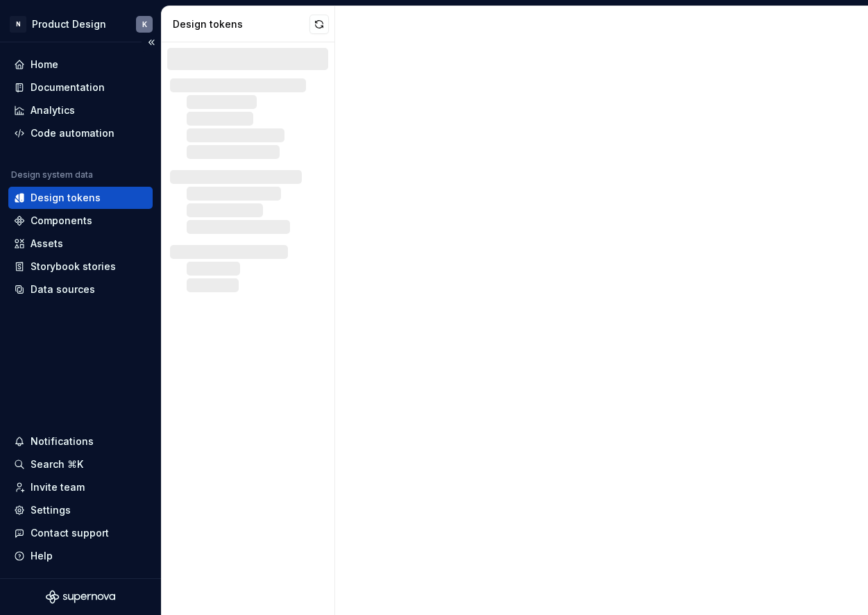 The width and height of the screenshot is (868, 615). What do you see at coordinates (45, 64) in the screenshot?
I see `div: Home` at bounding box center [45, 64].